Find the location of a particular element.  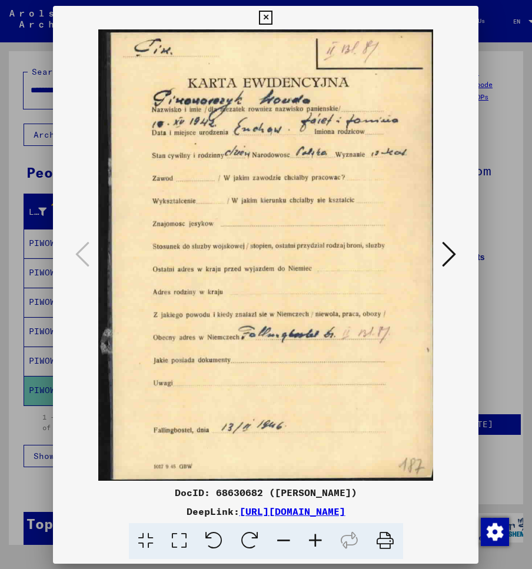

img: Change consent is located at coordinates (494, 532).